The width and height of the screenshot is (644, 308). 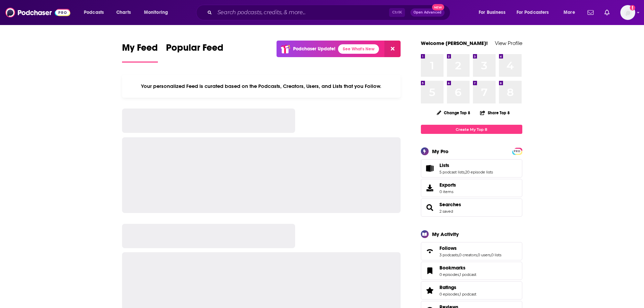 I want to click on span: Podcasts, so click(x=94, y=13).